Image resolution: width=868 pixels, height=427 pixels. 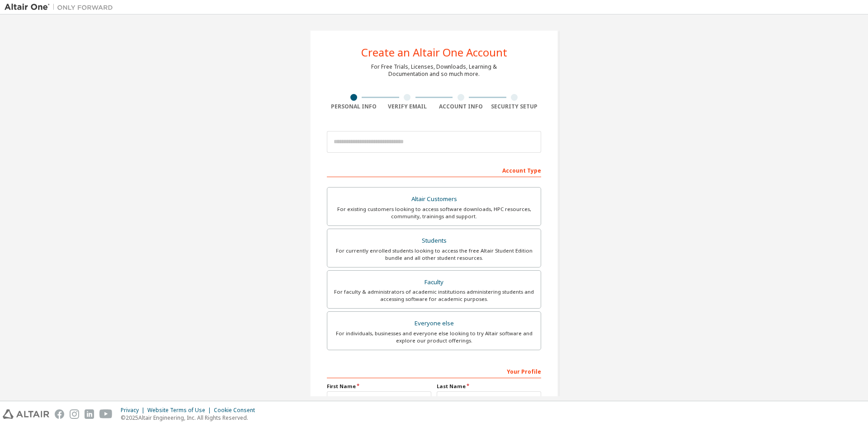 I want to click on p: © 2025 Altair Engineering, Inc. All Rights Reserved., so click(x=190, y=418).